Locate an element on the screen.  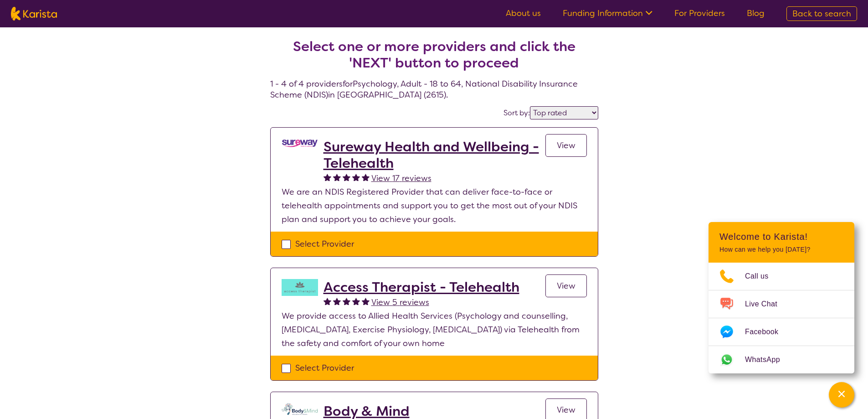
a: Access Therapist - Telehealth is located at coordinates (421, 287).